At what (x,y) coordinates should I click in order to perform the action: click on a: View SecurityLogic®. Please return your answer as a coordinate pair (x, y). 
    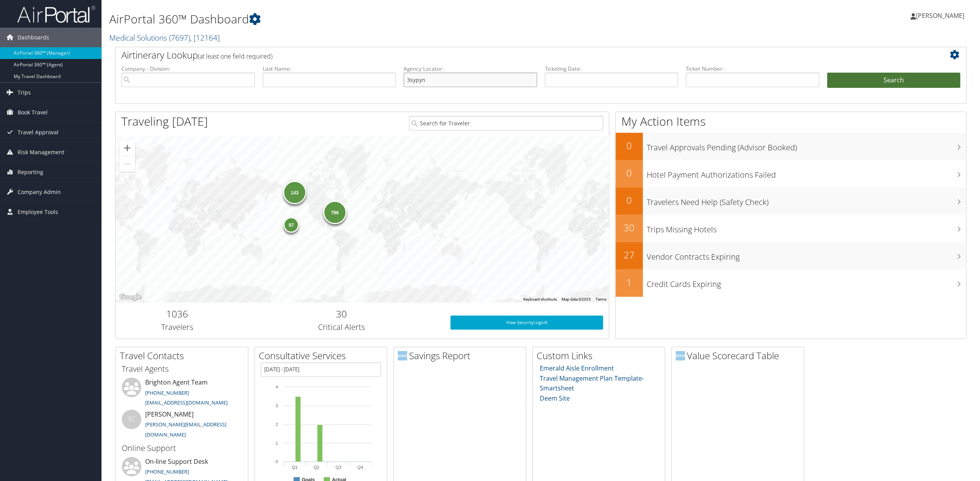
    Looking at the image, I should click on (527, 322).